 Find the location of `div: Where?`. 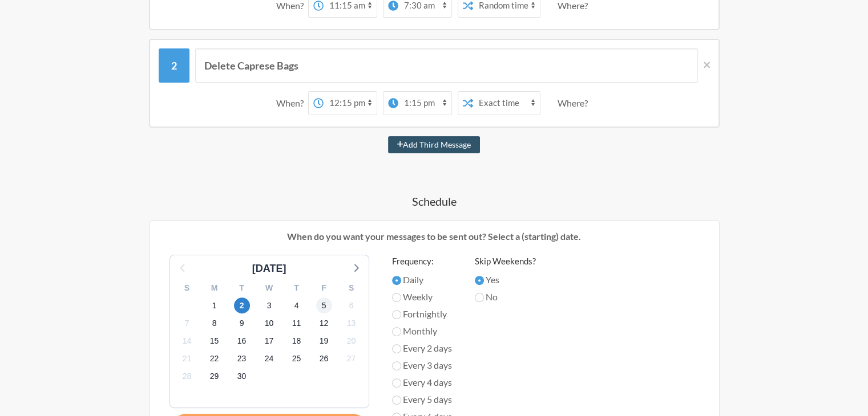

div: Where? is located at coordinates (575, 104).